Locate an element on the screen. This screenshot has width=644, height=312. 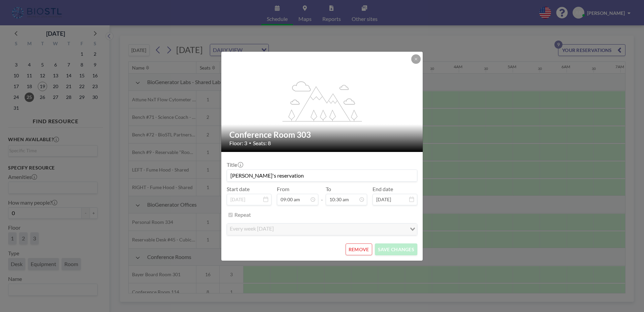
input: (No title) is located at coordinates (322, 175).